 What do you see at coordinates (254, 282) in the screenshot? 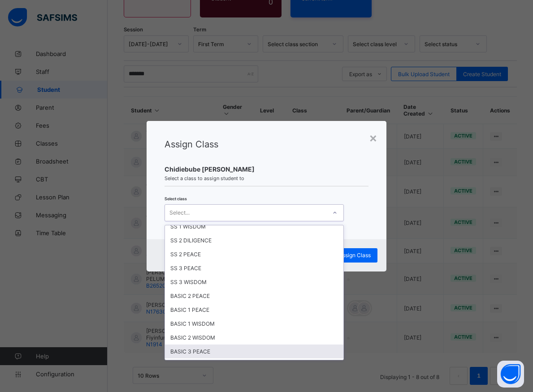
I see `div: SS 3 WISDOM` at bounding box center [254, 282].